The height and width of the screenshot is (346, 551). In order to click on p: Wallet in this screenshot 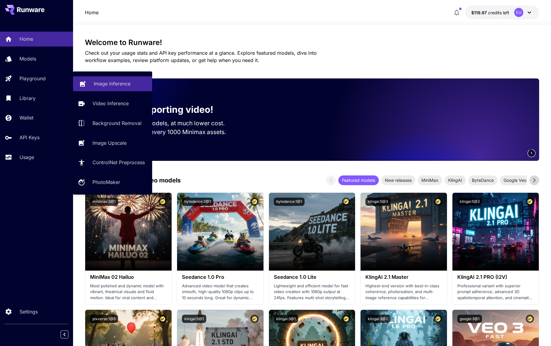, I will do `click(26, 118)`.